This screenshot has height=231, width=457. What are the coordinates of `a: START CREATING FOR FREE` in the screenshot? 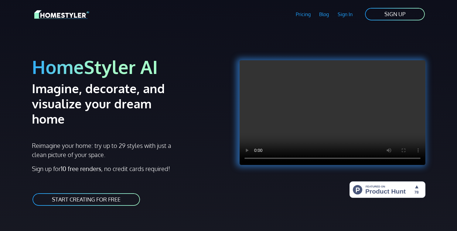 It's located at (86, 199).